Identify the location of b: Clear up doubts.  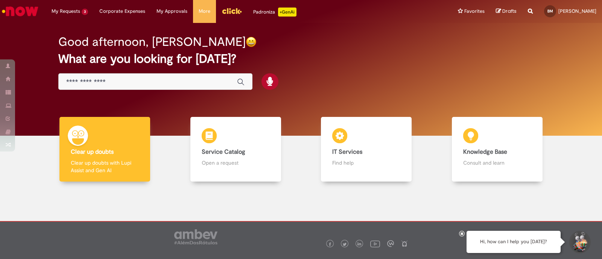
(92, 152).